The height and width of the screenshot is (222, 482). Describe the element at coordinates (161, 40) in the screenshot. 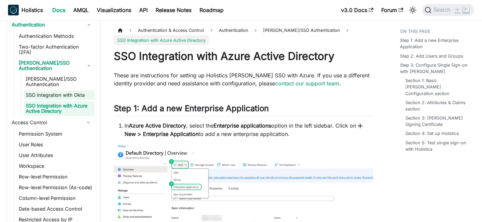

I see `span: SSO Integration with Azure Active Directory` at that location.